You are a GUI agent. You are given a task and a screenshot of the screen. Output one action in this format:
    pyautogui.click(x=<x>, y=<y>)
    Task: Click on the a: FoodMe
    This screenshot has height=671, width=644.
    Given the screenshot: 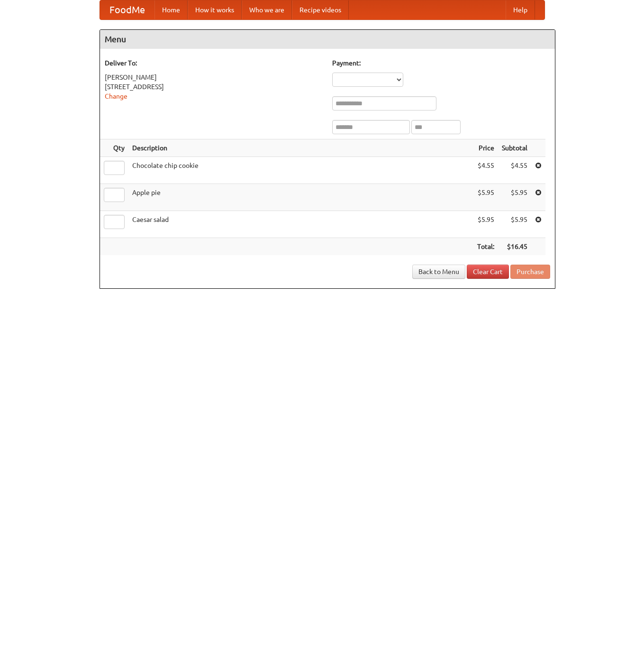 What is the action you would take?
    pyautogui.click(x=127, y=10)
    